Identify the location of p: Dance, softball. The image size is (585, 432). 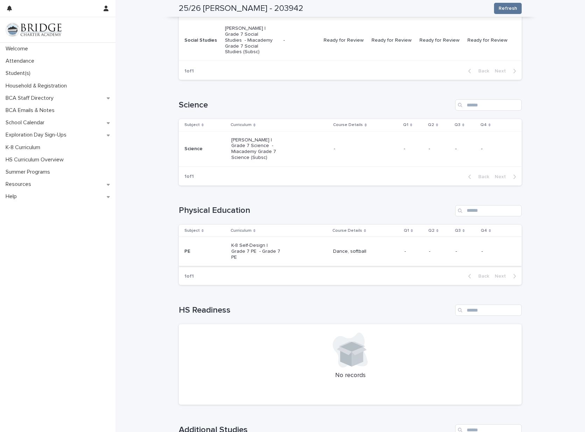
(366, 251).